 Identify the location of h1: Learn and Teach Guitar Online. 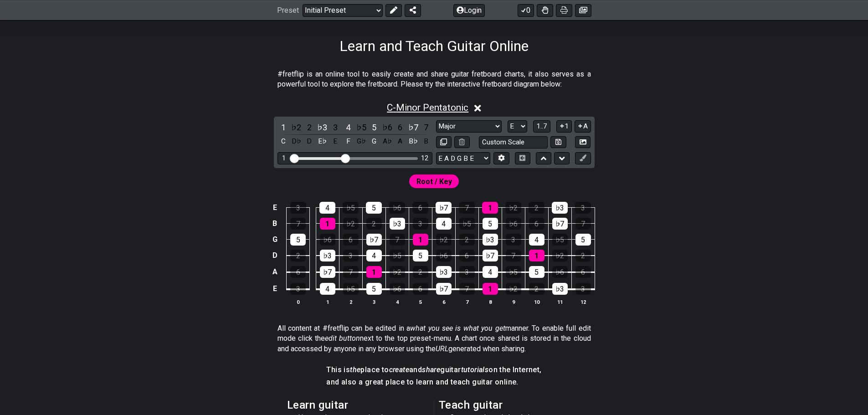
(434, 46).